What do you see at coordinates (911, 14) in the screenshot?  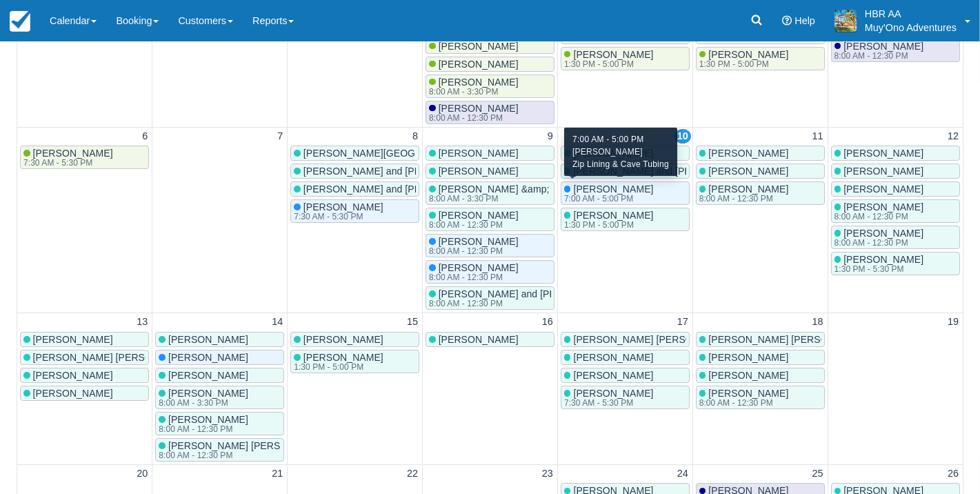 I see `p: HBR AA` at bounding box center [911, 14].